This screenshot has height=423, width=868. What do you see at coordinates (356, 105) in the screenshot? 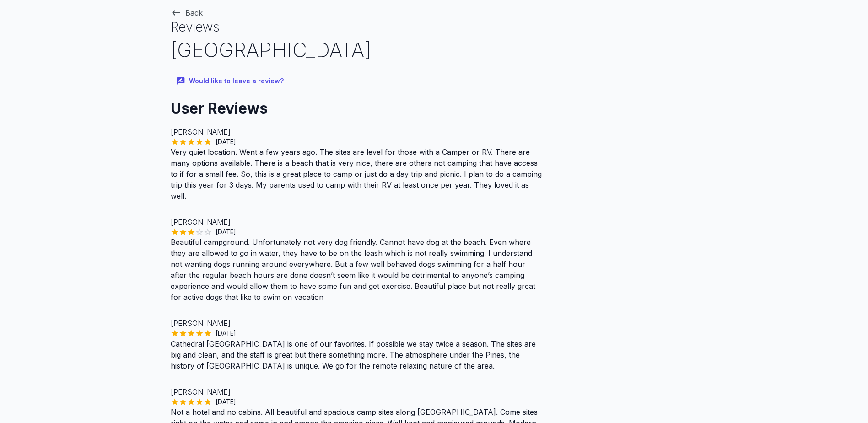
I see `h2: User Reviews` at bounding box center [356, 105].